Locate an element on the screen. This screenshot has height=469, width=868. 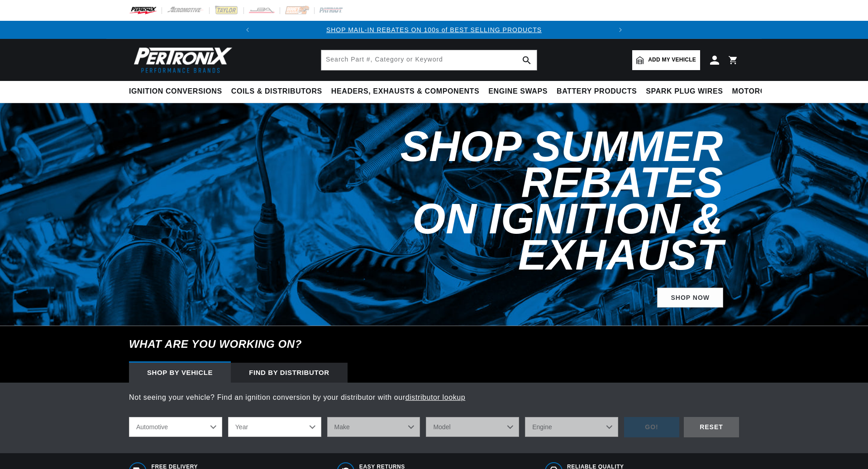
span: Add my vehicle is located at coordinates (672, 60).